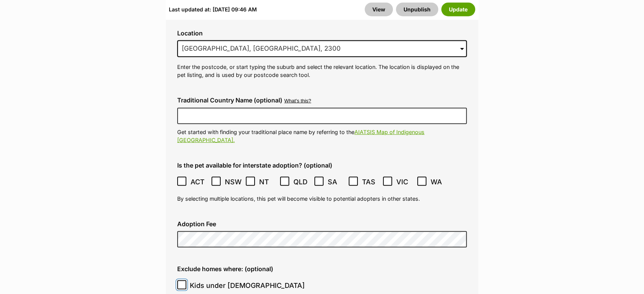 Image resolution: width=644 pixels, height=294 pixels. I want to click on button: Unpublish, so click(417, 10).